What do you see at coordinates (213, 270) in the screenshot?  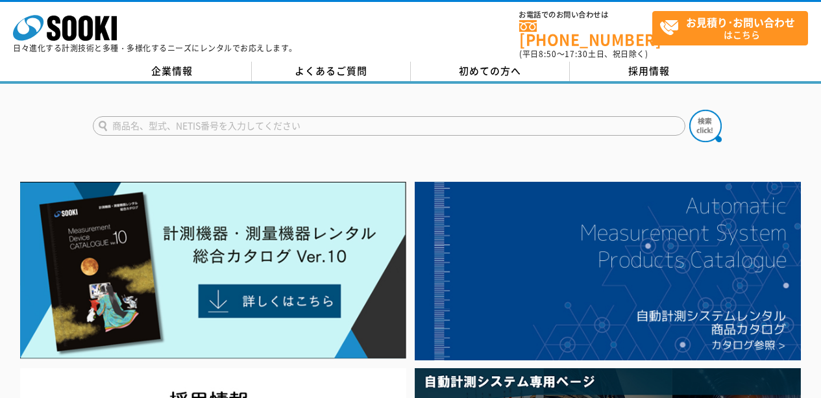 I see `img: Catalog Ver10` at bounding box center [213, 270].